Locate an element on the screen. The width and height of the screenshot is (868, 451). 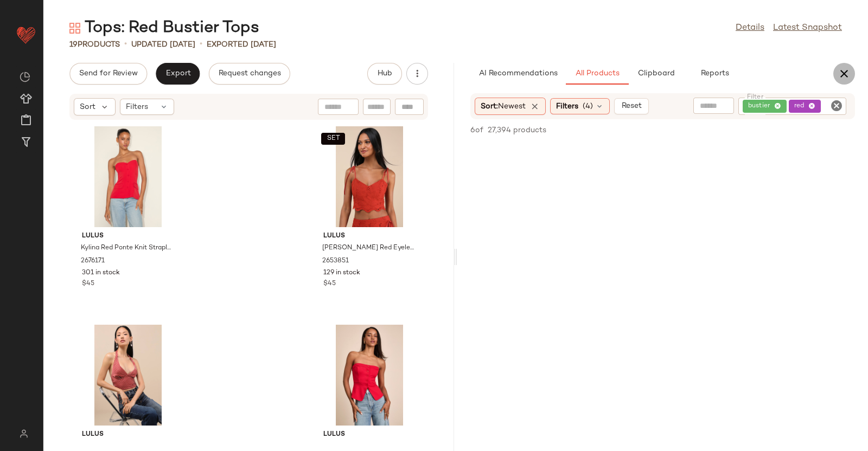
span: bustier is located at coordinates (761, 106).